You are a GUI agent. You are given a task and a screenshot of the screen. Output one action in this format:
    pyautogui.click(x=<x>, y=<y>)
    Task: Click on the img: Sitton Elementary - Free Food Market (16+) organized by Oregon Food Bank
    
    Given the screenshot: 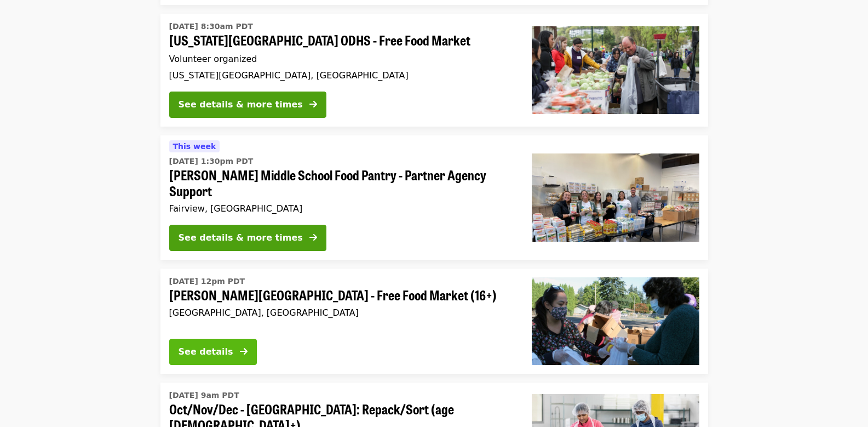 What is the action you would take?
    pyautogui.click(x=615, y=321)
    